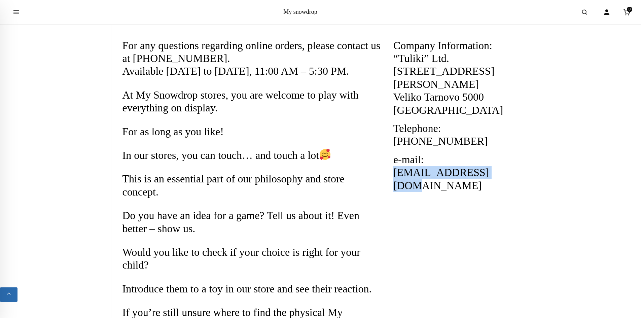 This screenshot has height=318, width=641. What do you see at coordinates (253, 258) in the screenshot?
I see `p: Would you like to check if your choice is right for your child?` at bounding box center [253, 258].